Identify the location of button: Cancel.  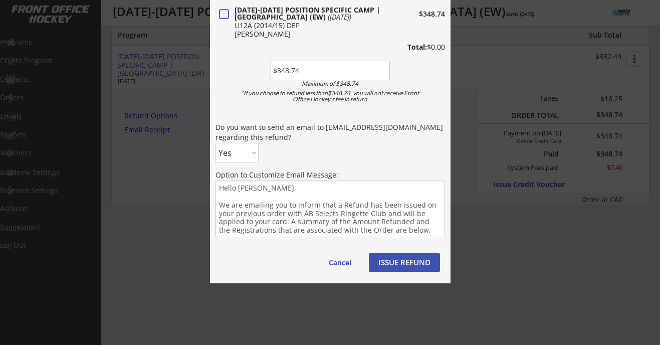
(340, 262).